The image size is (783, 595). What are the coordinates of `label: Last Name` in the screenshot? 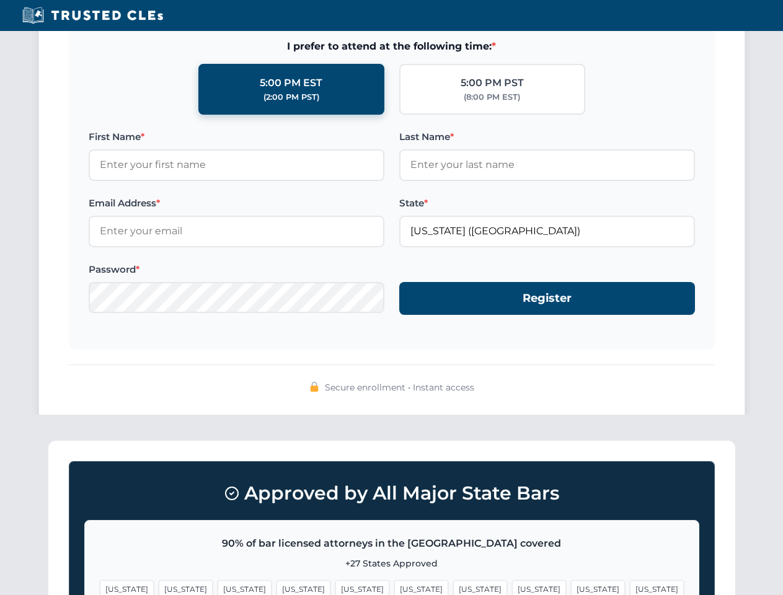 It's located at (547, 137).